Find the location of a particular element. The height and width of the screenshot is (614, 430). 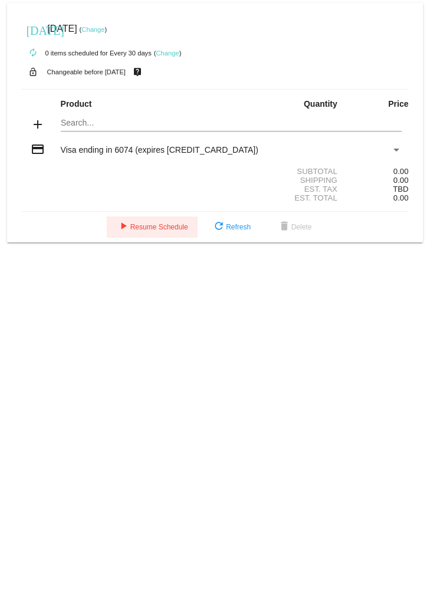

div: Shipping is located at coordinates (279, 180).